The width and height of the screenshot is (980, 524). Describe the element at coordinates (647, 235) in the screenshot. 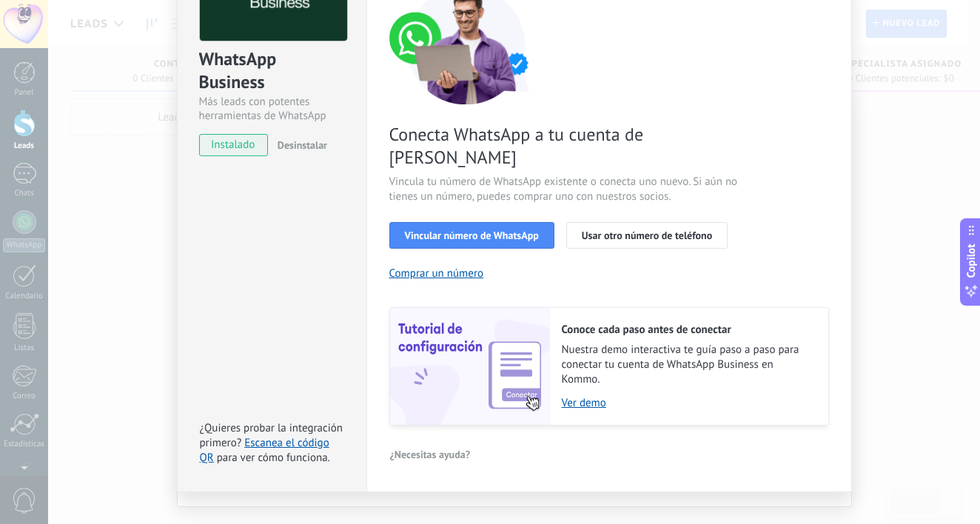

I see `span: Usar otro número de teléfono` at that location.